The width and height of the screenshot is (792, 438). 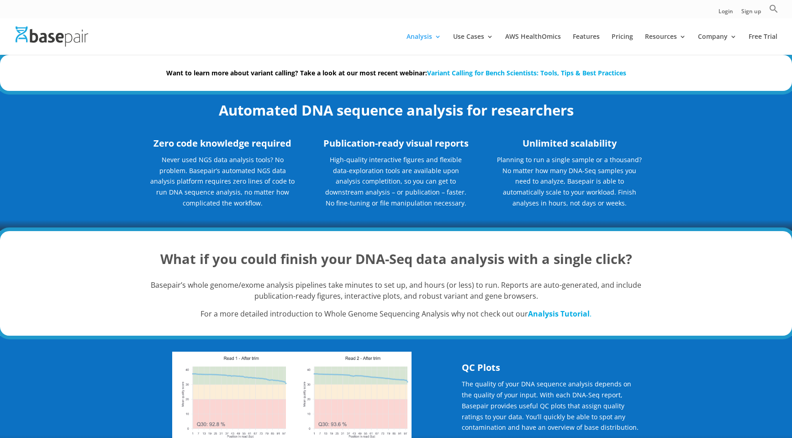 What do you see at coordinates (396, 259) in the screenshot?
I see `strong: What if you could finish your DNA-Seq data analysis with a single click?` at bounding box center [396, 259].